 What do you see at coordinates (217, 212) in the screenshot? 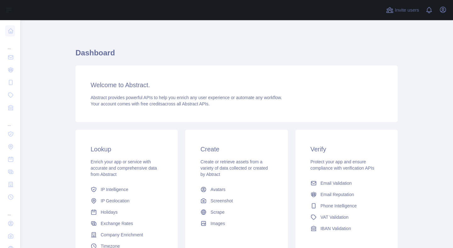
I see `span: Scrape` at bounding box center [217, 212].